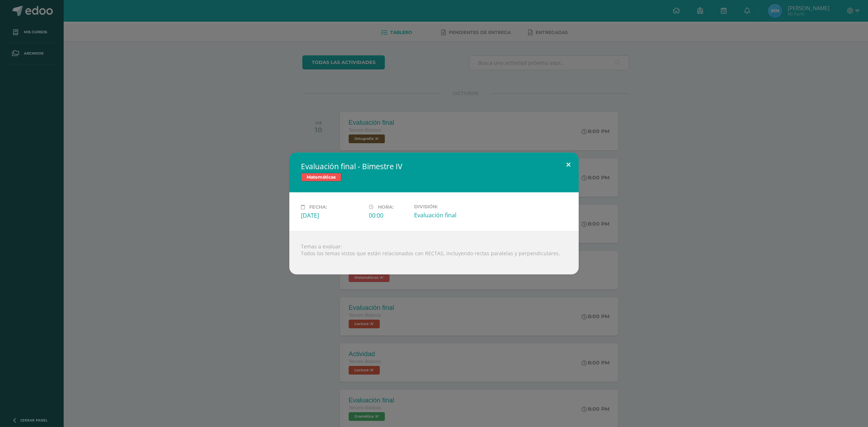  What do you see at coordinates (434, 166) in the screenshot?
I see `h2: Evaluación final - Bimestre IV` at bounding box center [434, 166].